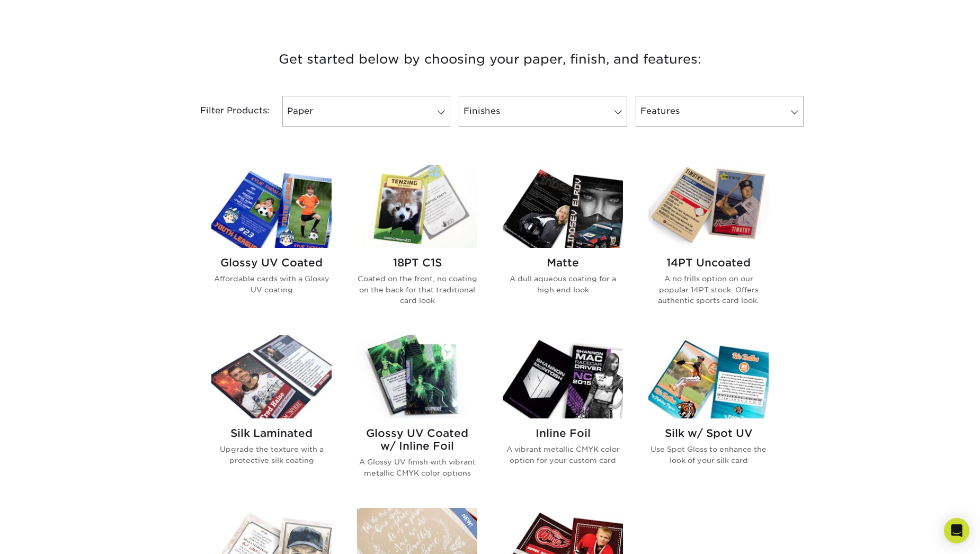 The height and width of the screenshot is (554, 980). What do you see at coordinates (708, 416) in the screenshot?
I see `a: Silk w/ Spot UV Trading Cards Silk w/ Spot UV Use Spot Gloss to enhance the look of your silk card` at bounding box center [708, 416].